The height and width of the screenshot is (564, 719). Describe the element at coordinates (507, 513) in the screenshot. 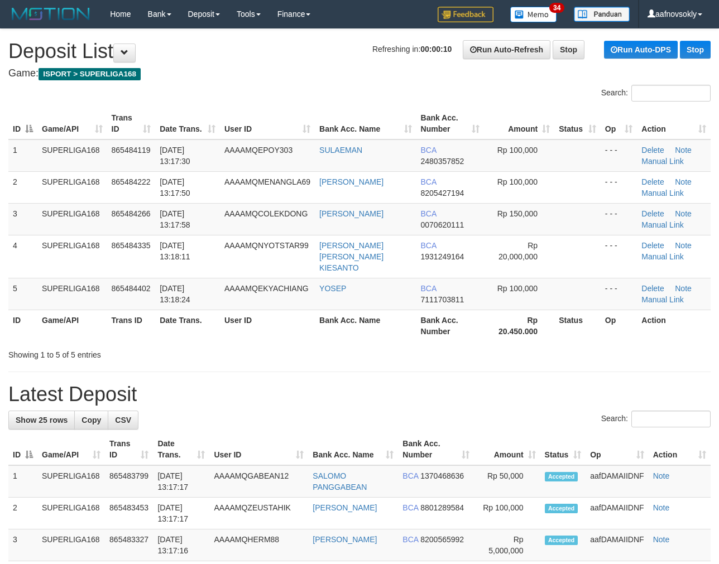

I see `td: Rp 100,000` at that location.